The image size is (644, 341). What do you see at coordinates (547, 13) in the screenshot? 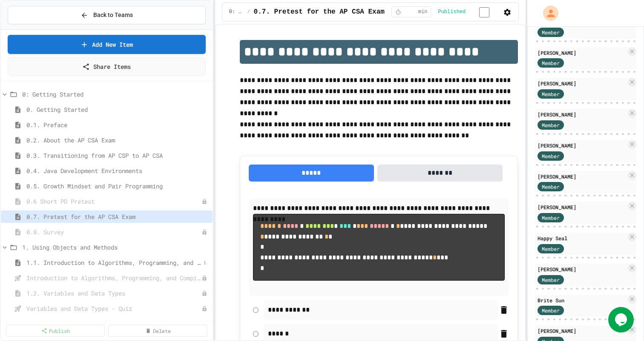
I see `div: My Account` at bounding box center [547, 13].